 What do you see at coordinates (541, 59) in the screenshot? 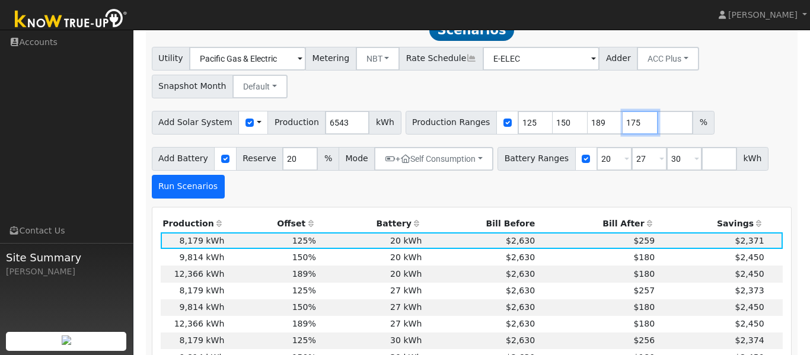
I see `input: Select a Rate Schedule` at bounding box center [541, 59].